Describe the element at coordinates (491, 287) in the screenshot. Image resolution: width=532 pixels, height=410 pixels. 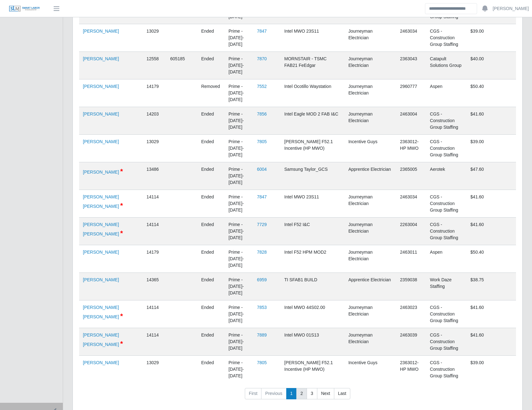
I see `td: $38.75` at that location.